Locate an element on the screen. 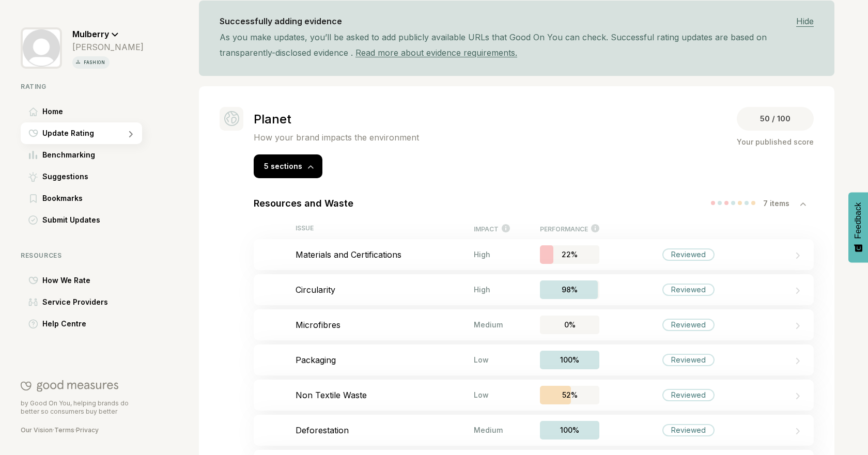 The width and height of the screenshot is (868, 455). a: HomeHome is located at coordinates (83, 111).